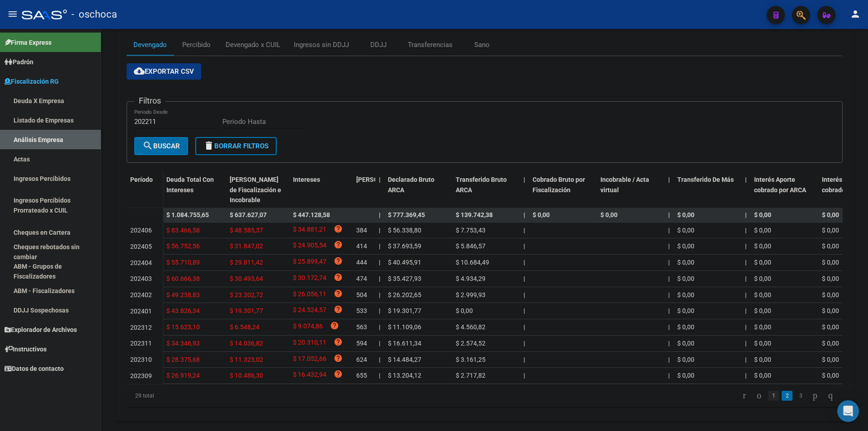  Describe the element at coordinates (141, 230) in the screenshot. I see `span: 202406` at that location.